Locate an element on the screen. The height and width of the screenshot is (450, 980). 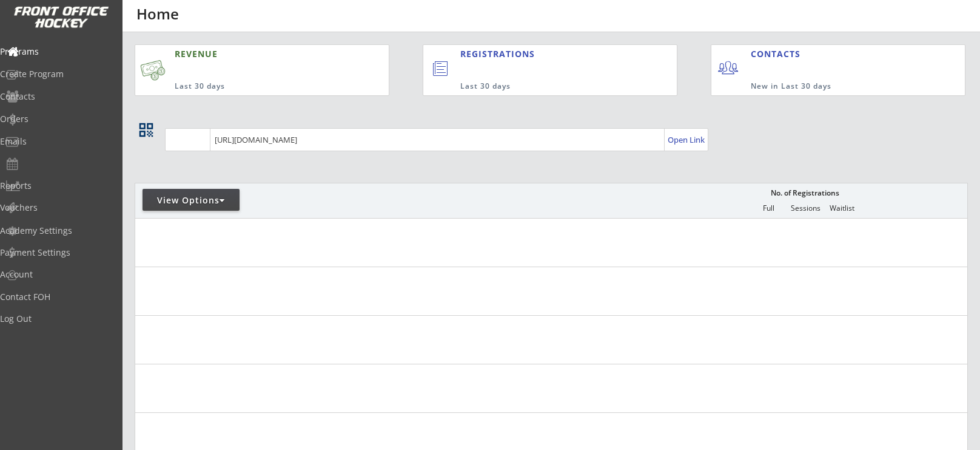
button: qr_code is located at coordinates (146, 130).